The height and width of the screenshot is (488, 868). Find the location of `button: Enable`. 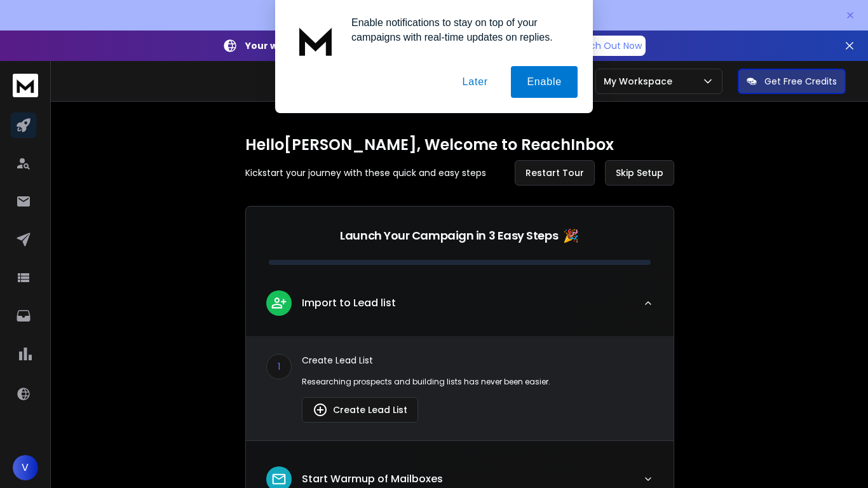

button: Enable is located at coordinates (544, 82).